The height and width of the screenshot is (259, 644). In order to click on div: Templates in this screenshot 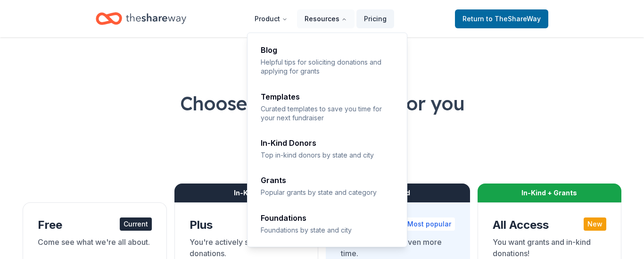, I will do `click(328, 97)`.